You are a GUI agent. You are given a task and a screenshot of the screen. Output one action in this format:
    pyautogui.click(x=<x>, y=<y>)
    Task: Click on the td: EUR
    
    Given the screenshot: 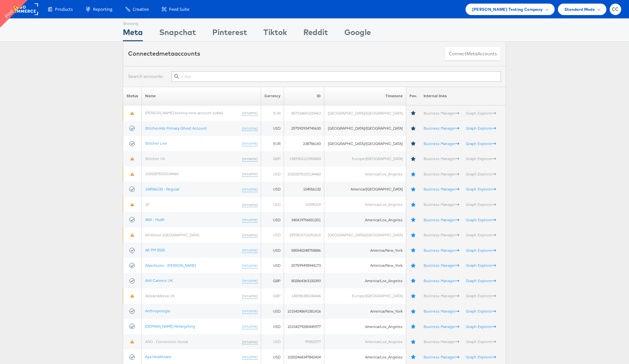 What is the action you would take?
    pyautogui.click(x=272, y=143)
    